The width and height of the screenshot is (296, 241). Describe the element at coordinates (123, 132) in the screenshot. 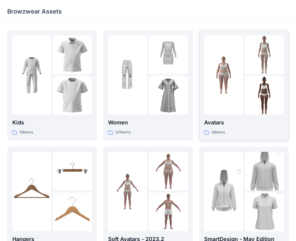

I see `p: 221 items` at that location.